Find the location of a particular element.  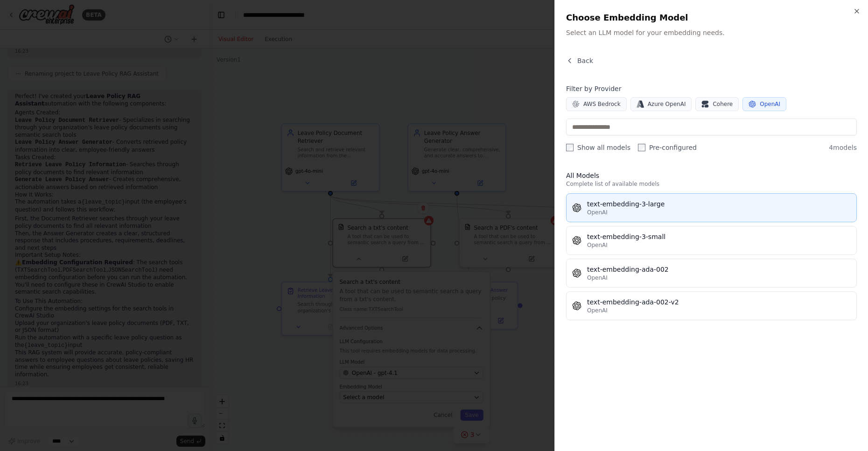

div: text-embedding-ada-002-v2 is located at coordinates (719, 302).